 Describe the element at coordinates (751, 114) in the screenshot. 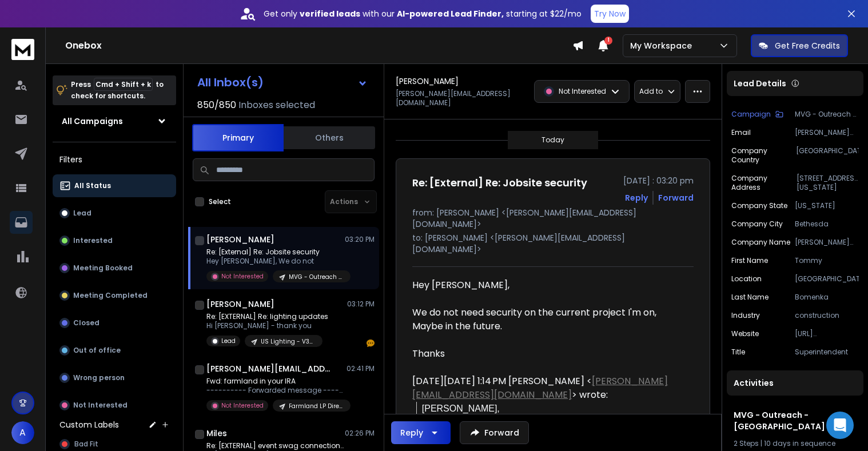

I see `p: Campaign` at that location.